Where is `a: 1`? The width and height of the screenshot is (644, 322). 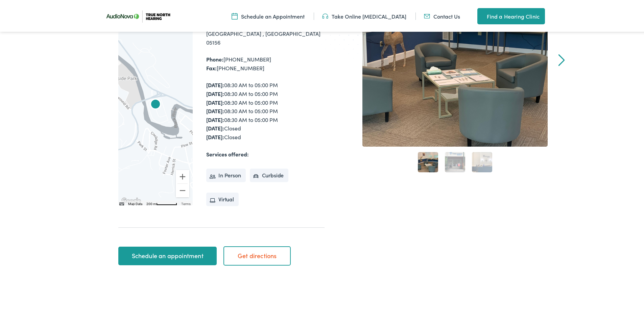 a: 1 is located at coordinates (428, 161).